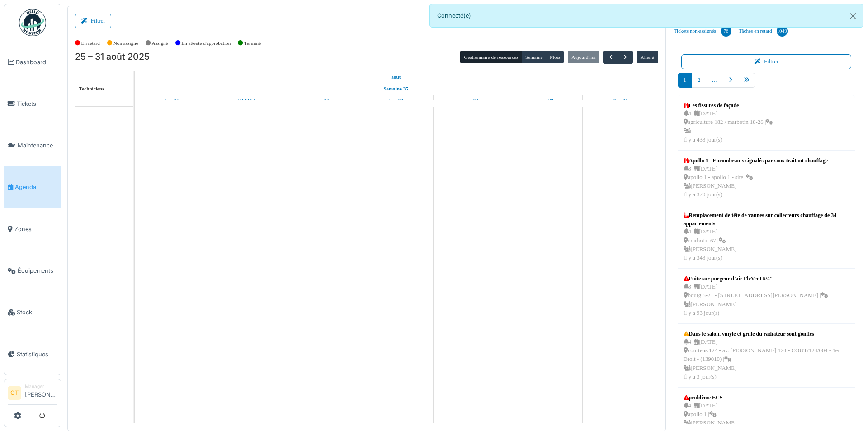 This screenshot has height=431, width=868. Describe the element at coordinates (37, 62) in the screenshot. I see `span: Dashboard` at that location.